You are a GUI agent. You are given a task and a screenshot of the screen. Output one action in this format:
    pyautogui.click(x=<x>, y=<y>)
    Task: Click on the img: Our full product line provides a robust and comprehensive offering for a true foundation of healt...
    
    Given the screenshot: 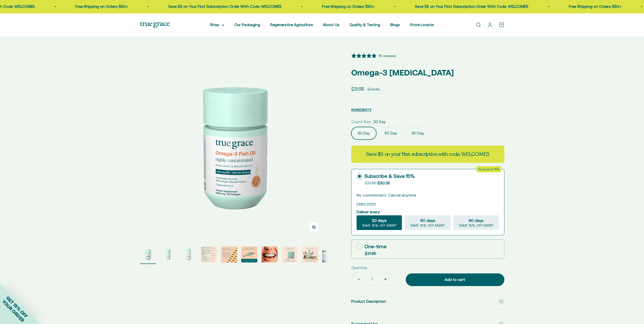 What is the action you would take?
    pyautogui.click(x=310, y=254)
    